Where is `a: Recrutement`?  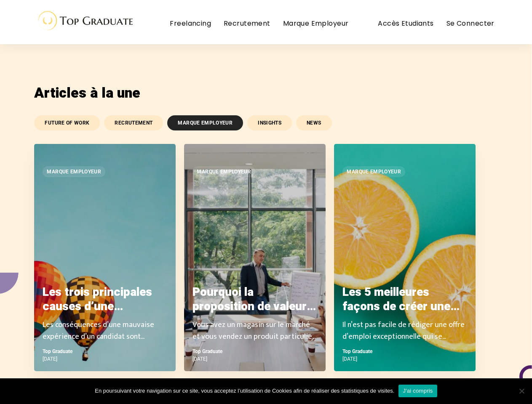 a: Recrutement is located at coordinates (247, 22).